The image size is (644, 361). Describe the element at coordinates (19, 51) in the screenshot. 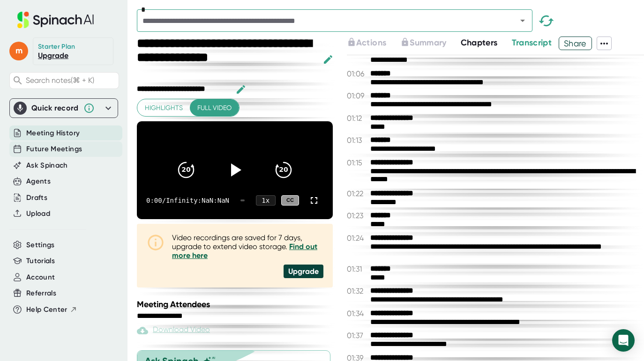

I see `span: m` at that location.